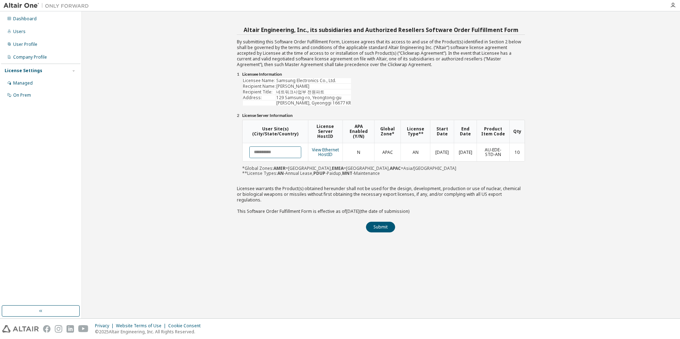 The height and width of the screenshot is (339, 680). Describe the element at coordinates (150, 332) in the screenshot. I see `p: © 2025 Altair Engineering, Inc. All Rights Reserved.` at that location.